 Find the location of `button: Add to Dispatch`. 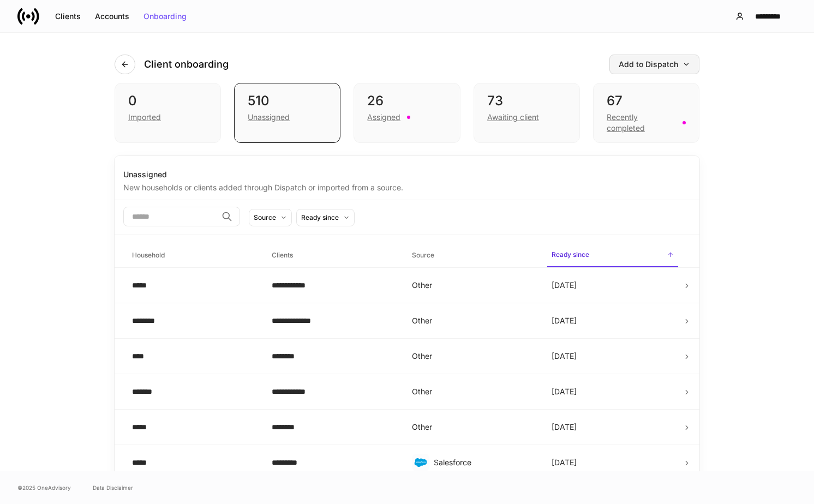

button: Add to Dispatch is located at coordinates (654, 64).